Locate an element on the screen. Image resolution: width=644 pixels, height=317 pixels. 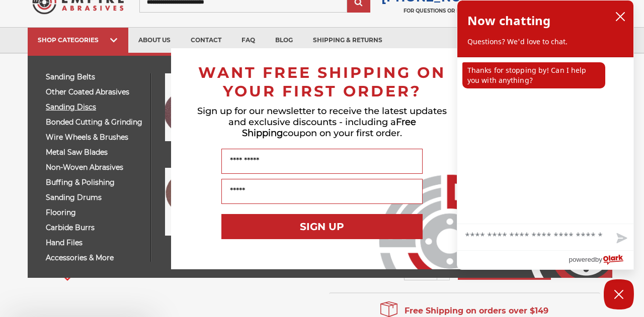
button: Close Chatbox is located at coordinates (619, 294).